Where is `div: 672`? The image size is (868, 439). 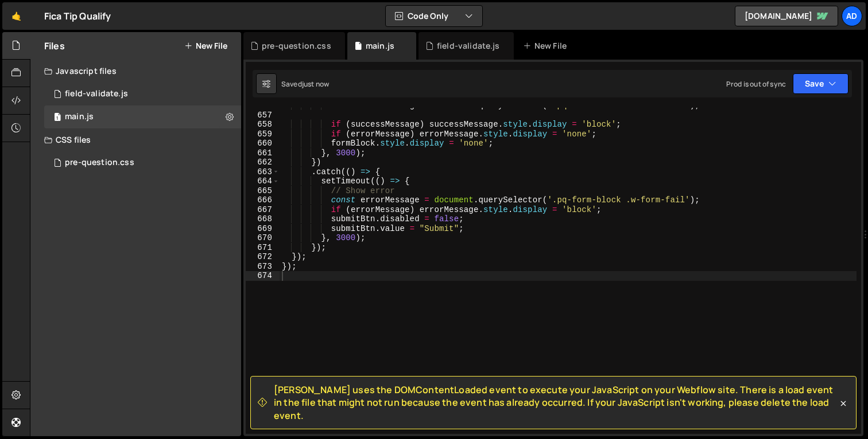
div: 672 is located at coordinates (262, 257).